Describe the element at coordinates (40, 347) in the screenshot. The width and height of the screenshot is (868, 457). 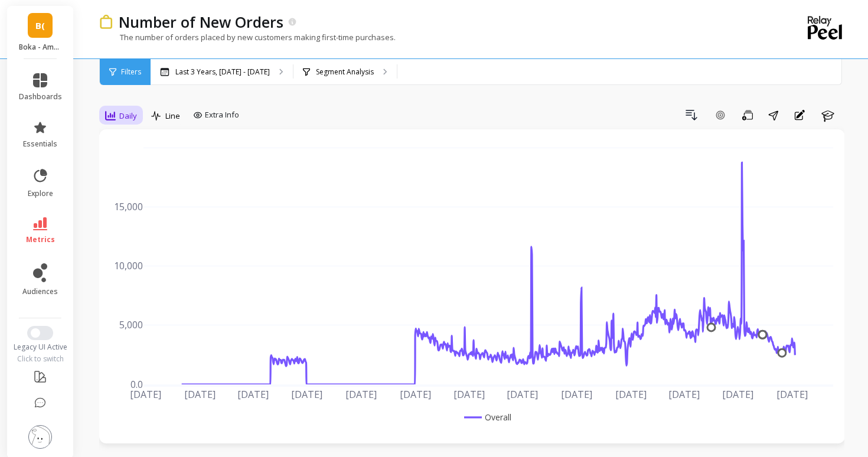
I see `div: Legacy UI Active` at that location.